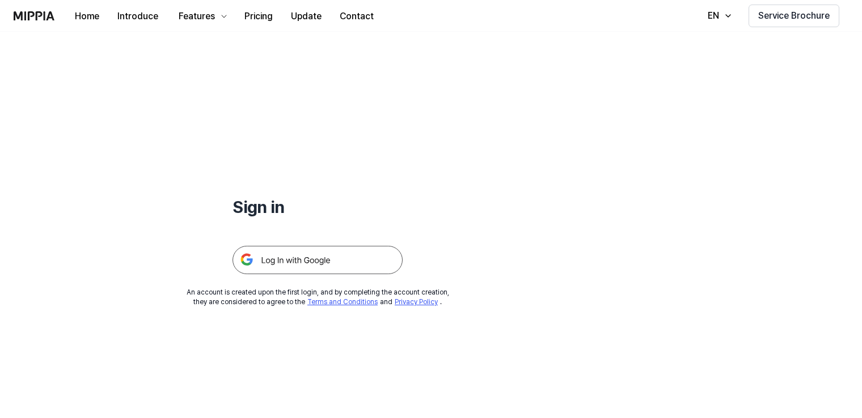 This screenshot has height=418, width=862. I want to click on button: Features, so click(201, 16).